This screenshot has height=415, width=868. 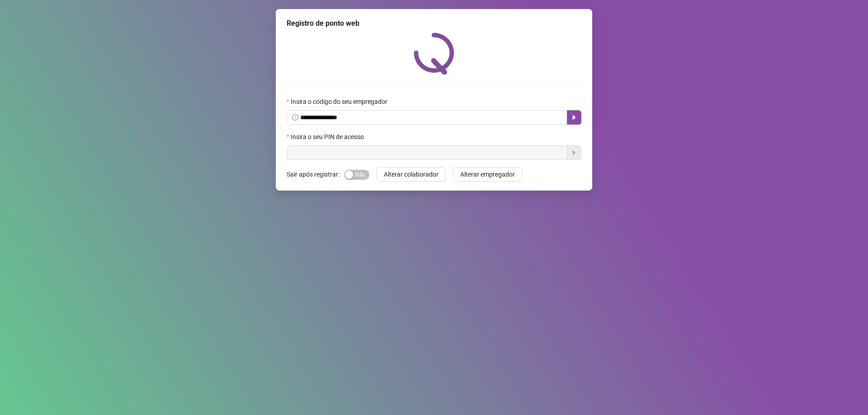 I want to click on span: info-circle, so click(x=295, y=117).